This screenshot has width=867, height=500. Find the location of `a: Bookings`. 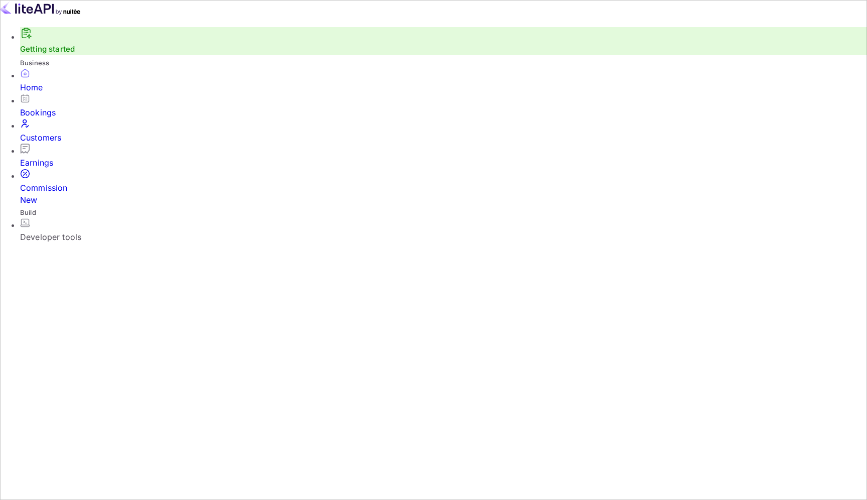

a: Bookings is located at coordinates (444, 106).